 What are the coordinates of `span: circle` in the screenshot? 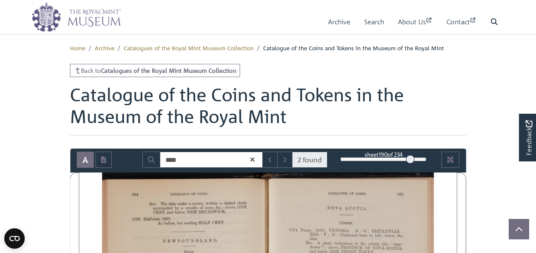 It's located at (241, 202).